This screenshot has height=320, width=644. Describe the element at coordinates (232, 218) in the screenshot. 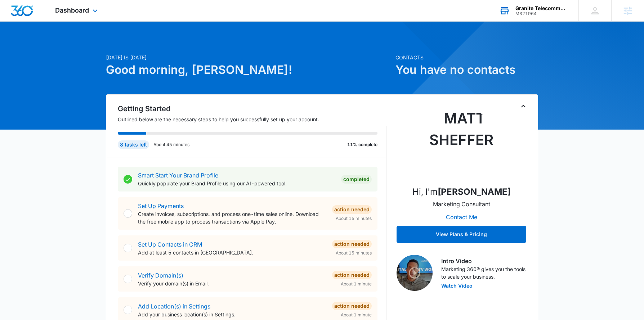

I see `p: Create invoices, subscriptions, and process one-time sales online. Download the free mobile app t...` at that location.